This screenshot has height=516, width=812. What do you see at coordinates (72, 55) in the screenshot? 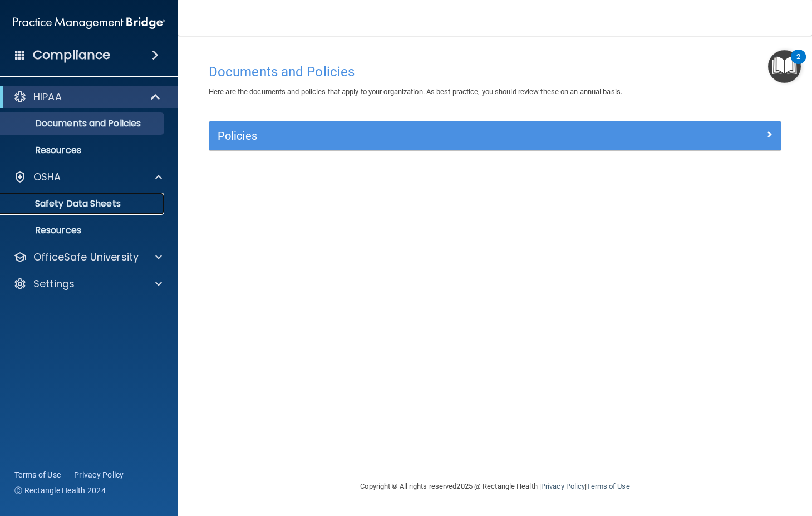
I see `h4: Compliance` at bounding box center [72, 55].